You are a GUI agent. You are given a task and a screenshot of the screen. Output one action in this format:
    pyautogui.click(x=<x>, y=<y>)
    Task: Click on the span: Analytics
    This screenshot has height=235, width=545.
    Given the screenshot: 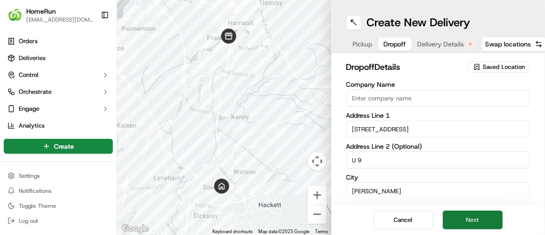 What is the action you would take?
    pyautogui.click(x=31, y=126)
    